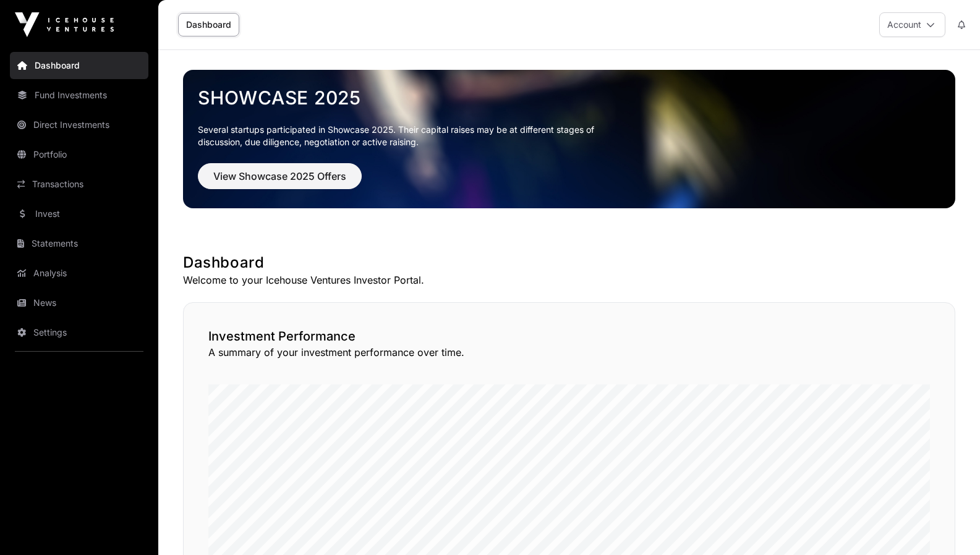 This screenshot has width=980, height=555. Describe the element at coordinates (79, 184) in the screenshot. I see `a: Transactions` at that location.